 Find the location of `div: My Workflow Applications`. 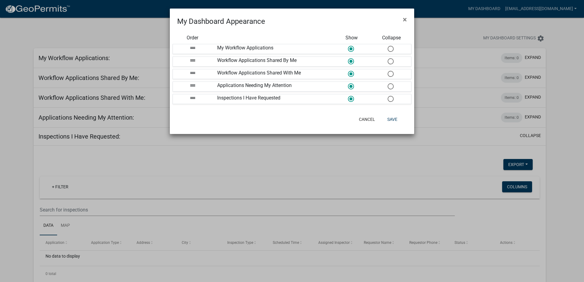

div: My Workflow Applications is located at coordinates (272, 49).